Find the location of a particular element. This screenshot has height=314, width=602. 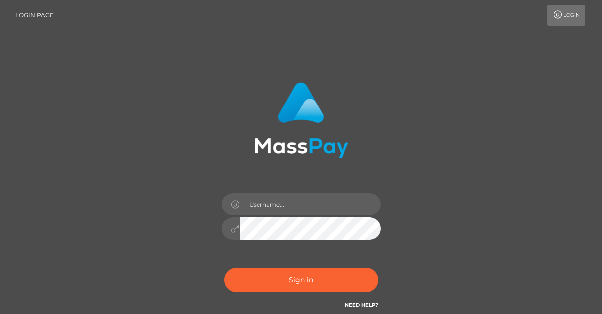

a: Login is located at coordinates (566, 15).